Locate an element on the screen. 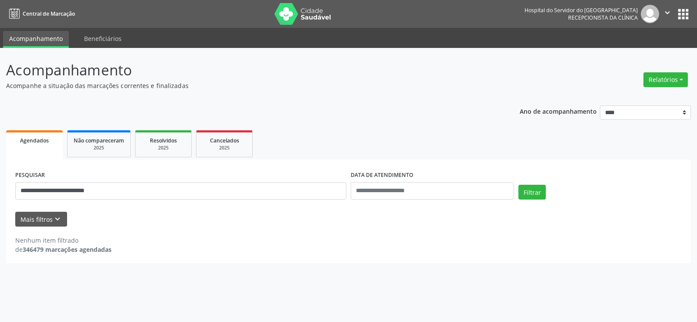 Image resolution: width=697 pixels, height=322 pixels. div: de is located at coordinates (63, 249).